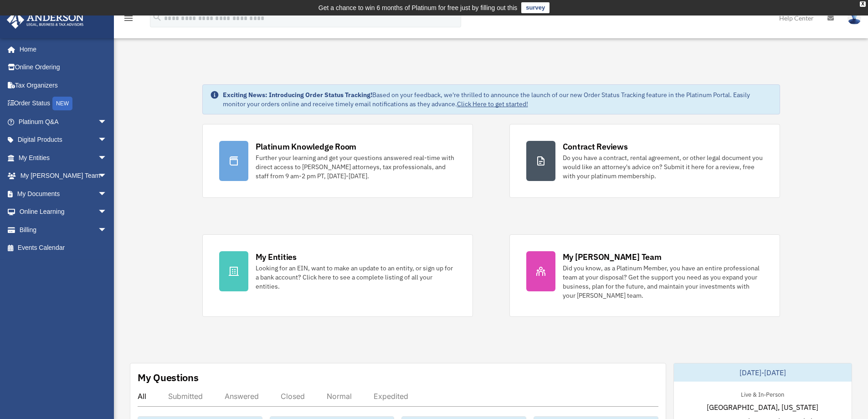  I want to click on a: Click Here to get started!, so click(492, 104).